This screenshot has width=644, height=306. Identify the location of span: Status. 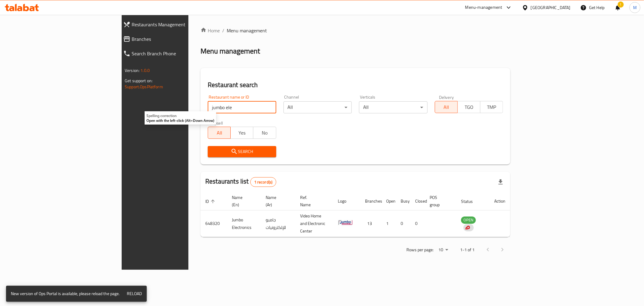
(471, 201).